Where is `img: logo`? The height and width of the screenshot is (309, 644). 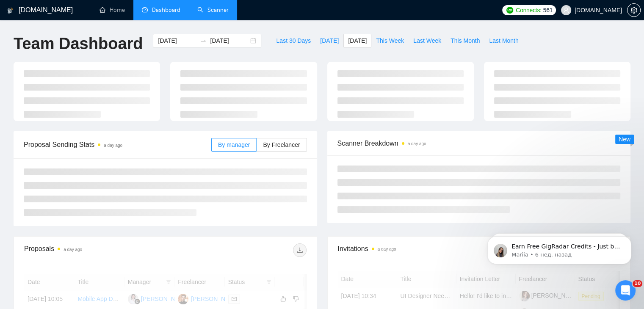
img: logo is located at coordinates (10, 10).